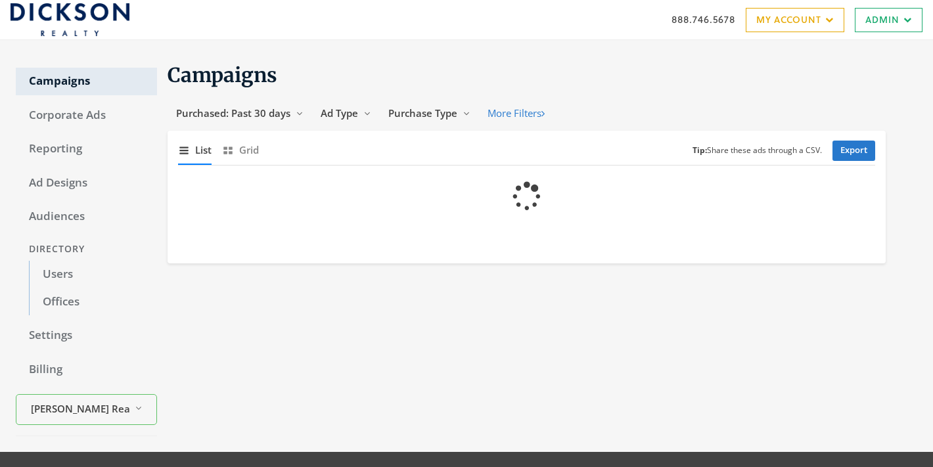  What do you see at coordinates (249, 150) in the screenshot?
I see `span: Grid` at bounding box center [249, 150].